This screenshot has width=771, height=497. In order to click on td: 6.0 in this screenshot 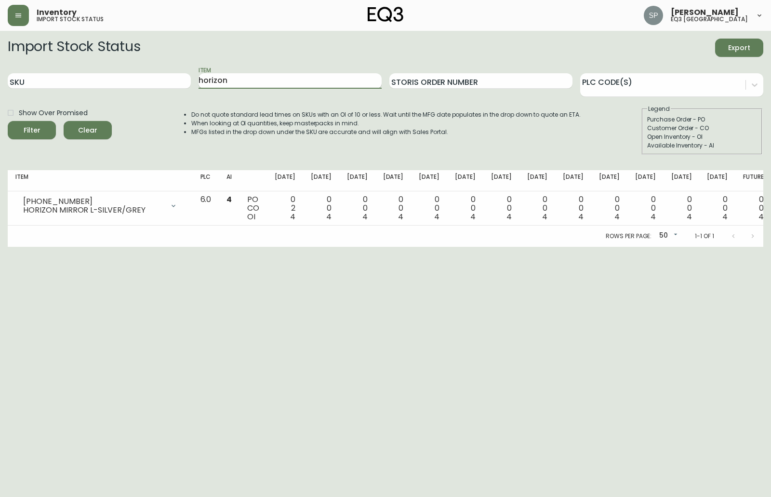, I will do `click(206, 208)`.